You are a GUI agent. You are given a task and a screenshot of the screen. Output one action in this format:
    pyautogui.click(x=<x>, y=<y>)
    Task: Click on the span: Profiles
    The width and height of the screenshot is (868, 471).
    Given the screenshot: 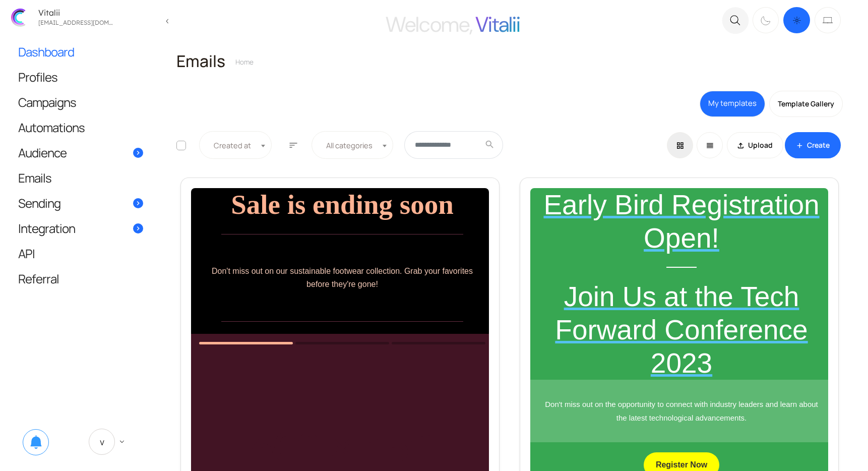 What is the action you would take?
    pyautogui.click(x=38, y=77)
    